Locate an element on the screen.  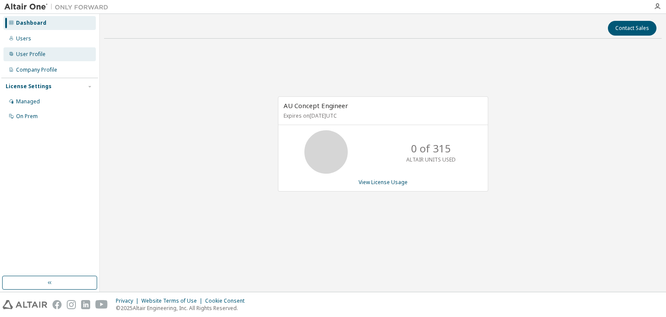
div: Managed is located at coordinates (28, 101).